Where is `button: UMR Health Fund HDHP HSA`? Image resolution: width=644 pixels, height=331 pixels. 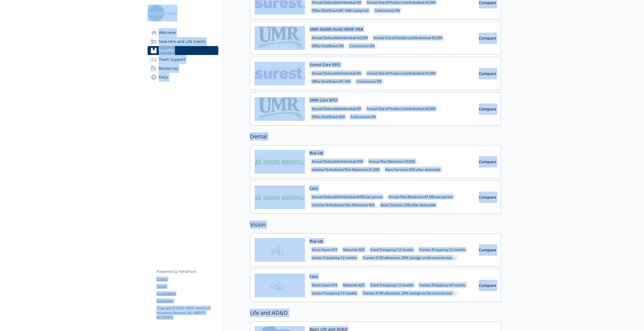
button: UMR Health Fund HDHP HSA is located at coordinates (337, 29).